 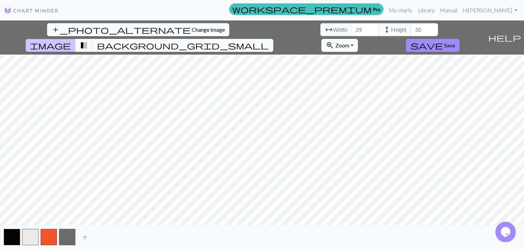 What do you see at coordinates (450, 45) in the screenshot?
I see `span: Save` at bounding box center [450, 45].